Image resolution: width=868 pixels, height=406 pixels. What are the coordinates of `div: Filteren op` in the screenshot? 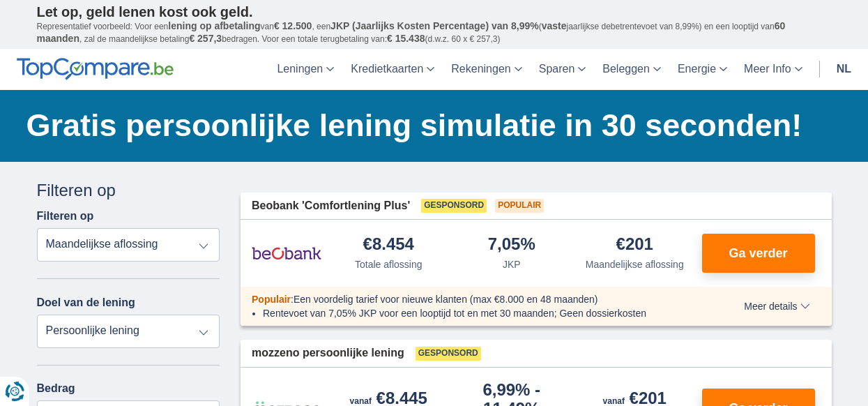 It's located at (128, 191).